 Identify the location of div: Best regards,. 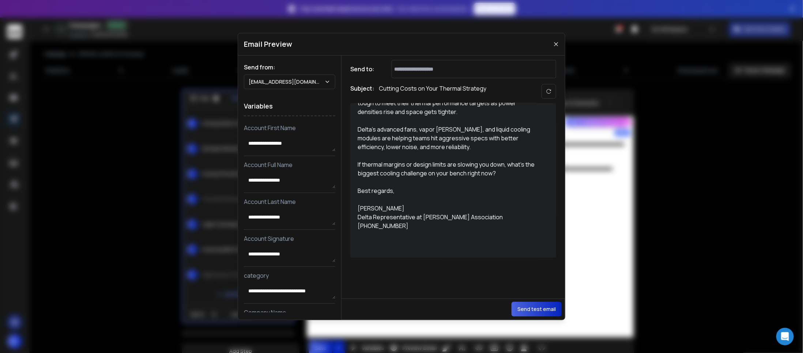
(449, 191).